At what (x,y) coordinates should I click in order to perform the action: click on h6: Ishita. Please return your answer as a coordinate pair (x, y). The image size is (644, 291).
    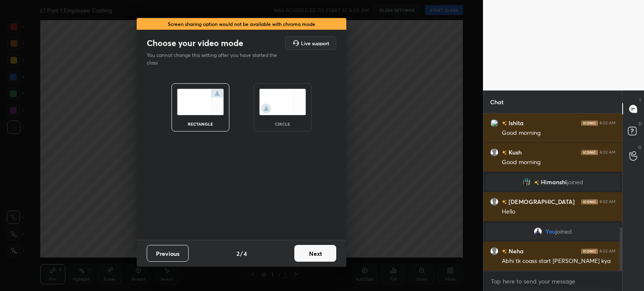
    Looking at the image, I should click on (515, 123).